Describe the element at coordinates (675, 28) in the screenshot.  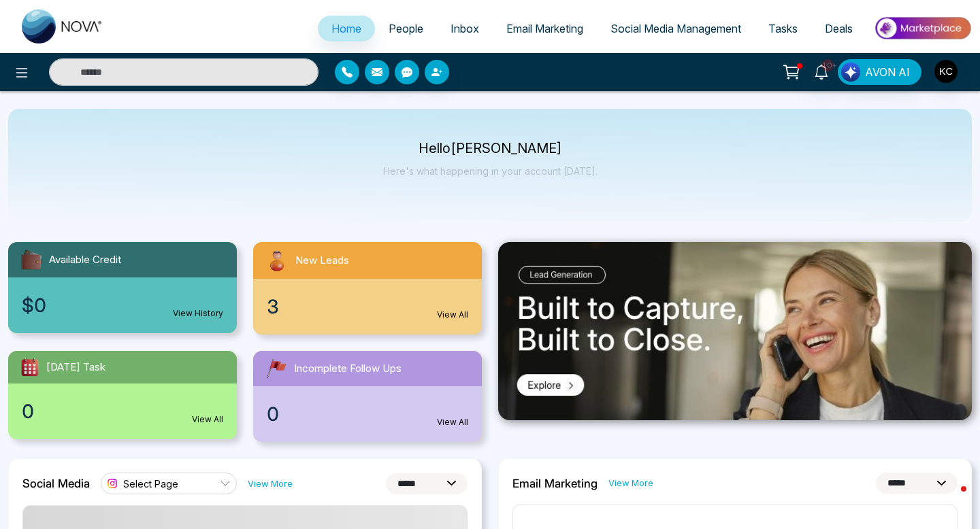
I see `span: Social Media Management` at that location.